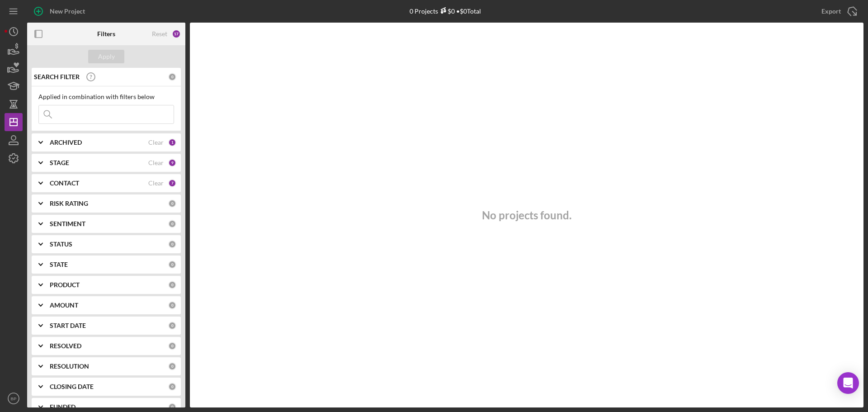 The width and height of the screenshot is (868, 412). I want to click on b: AMOUNT, so click(64, 305).